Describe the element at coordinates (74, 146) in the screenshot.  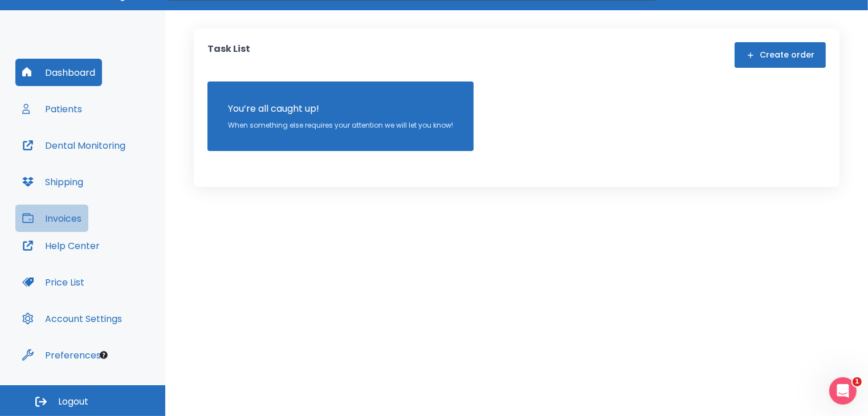
I see `button: Dental Monitoring` at that location.